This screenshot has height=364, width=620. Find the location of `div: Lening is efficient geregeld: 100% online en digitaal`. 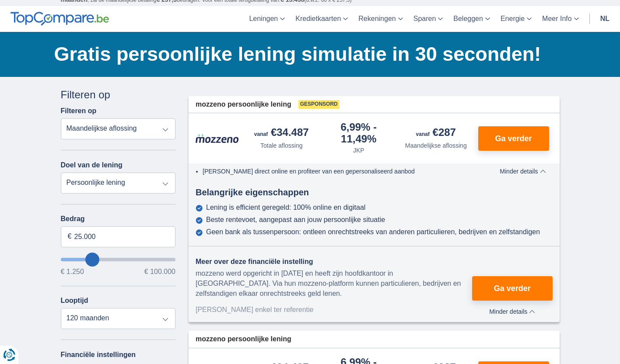

div: Lening is efficient geregeld: 100% online en digitaal is located at coordinates (286, 208).